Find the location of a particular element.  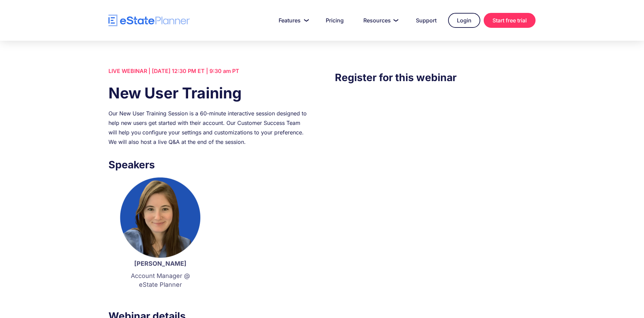

h1: New User Training is located at coordinates (209, 93).